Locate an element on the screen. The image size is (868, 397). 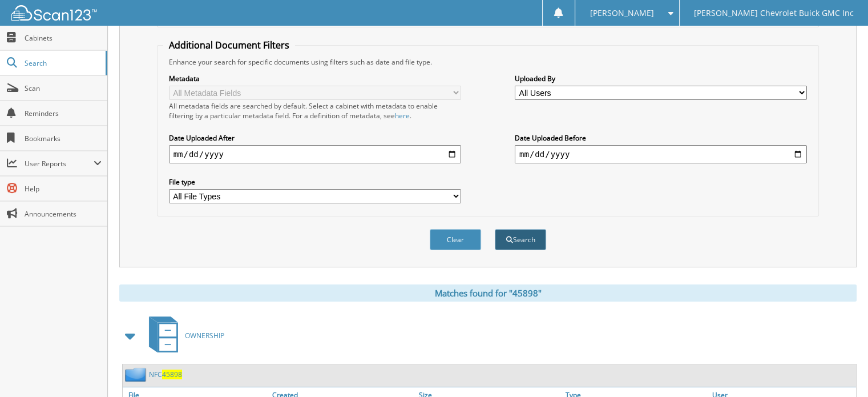
a: NFC45898 is located at coordinates (165, 374).